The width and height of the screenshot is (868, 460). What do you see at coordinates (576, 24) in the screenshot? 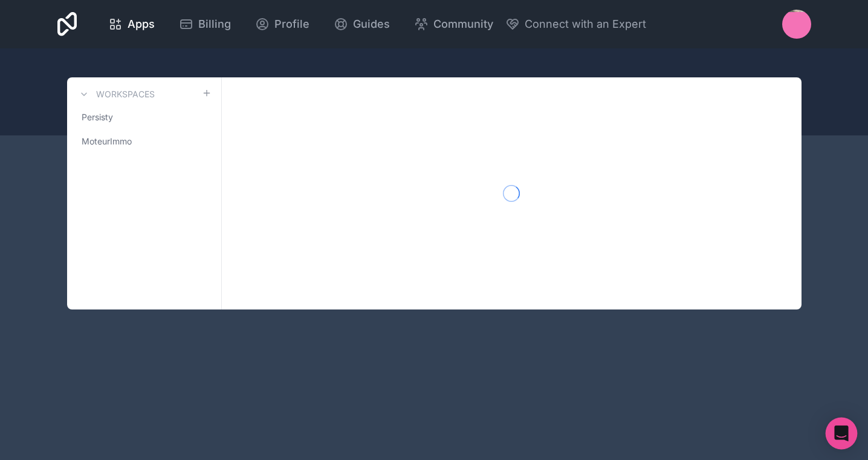
I see `button: Connect with an Expert` at bounding box center [576, 24].